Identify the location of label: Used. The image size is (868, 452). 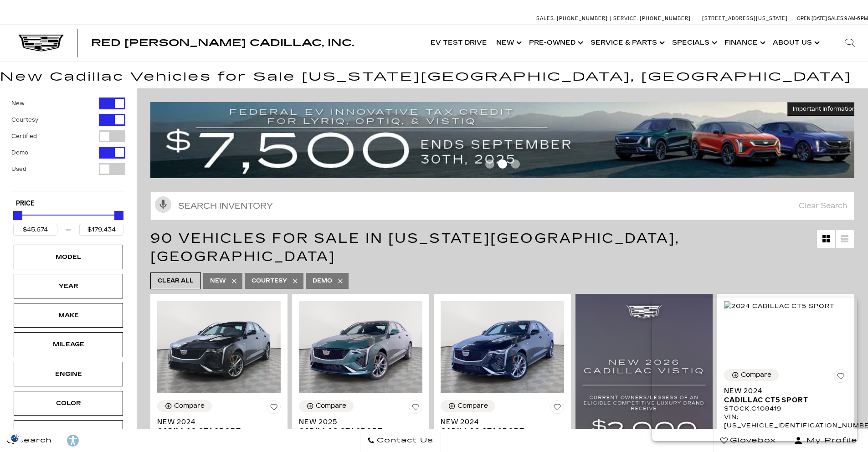
(19, 169).